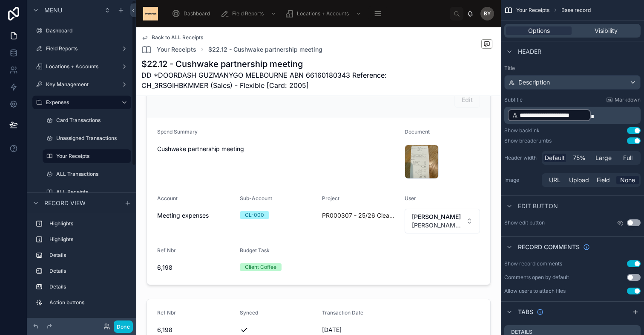 This screenshot has height=335, width=644. I want to click on span: Header, so click(529, 52).